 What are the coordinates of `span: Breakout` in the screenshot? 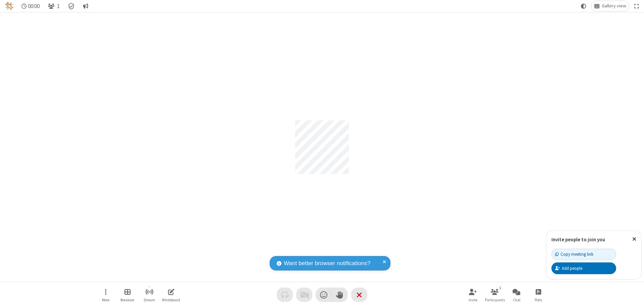 It's located at (128, 300).